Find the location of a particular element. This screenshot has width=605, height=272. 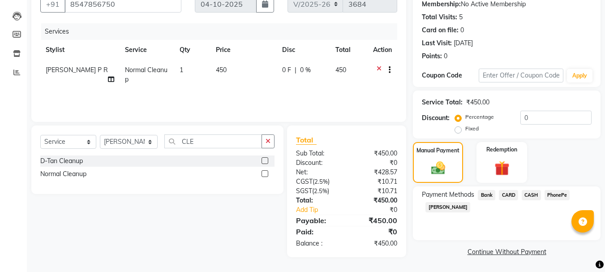

div: Service Total: is located at coordinates (442, 102).